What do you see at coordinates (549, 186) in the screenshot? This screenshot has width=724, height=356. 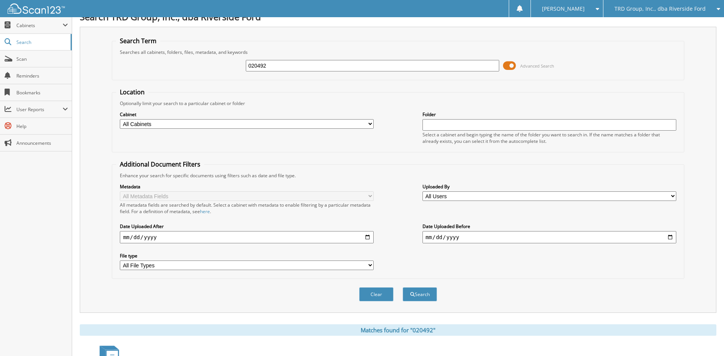 I see `label: Uploaded By` at bounding box center [549, 186].